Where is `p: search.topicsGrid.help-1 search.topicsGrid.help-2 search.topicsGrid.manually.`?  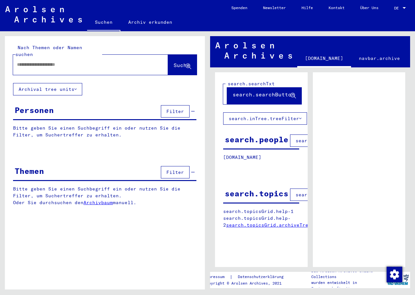
p: search.topicsGrid.help-1 search.topicsGrid.help-2 search.topicsGrid.manually. is located at coordinates (261, 218).